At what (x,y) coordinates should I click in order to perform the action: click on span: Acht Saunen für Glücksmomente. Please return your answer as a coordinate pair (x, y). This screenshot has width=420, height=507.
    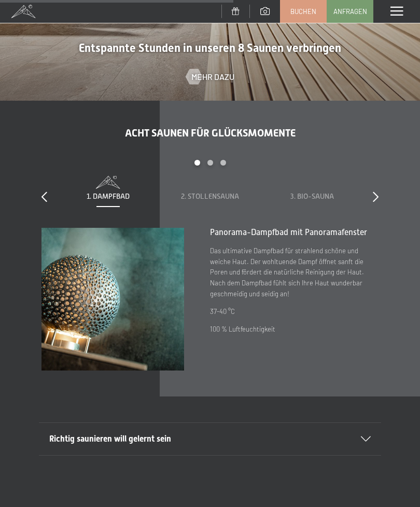
    Looking at the image, I should click on (210, 133).